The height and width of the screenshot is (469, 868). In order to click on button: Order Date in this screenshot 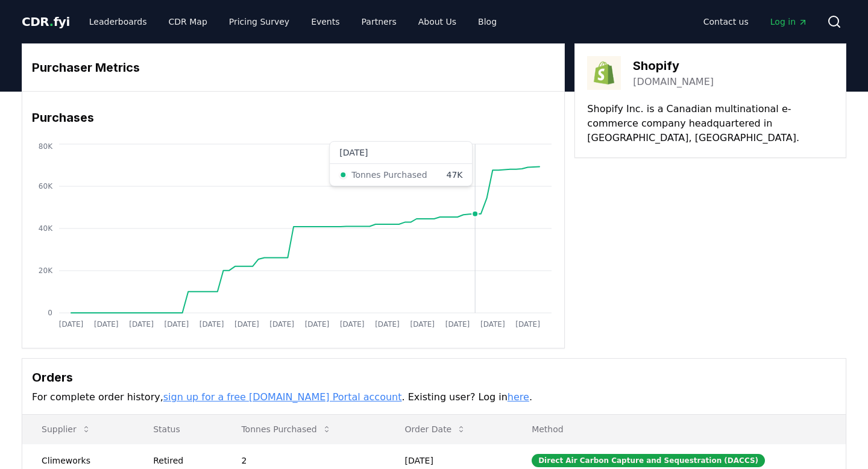, I will do `click(436, 429)`.